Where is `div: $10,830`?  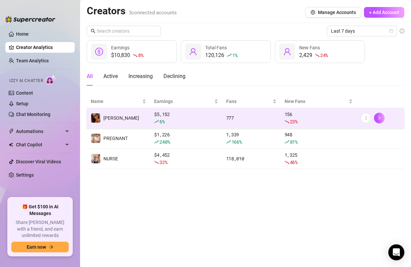 div: $10,830 is located at coordinates (127, 55).